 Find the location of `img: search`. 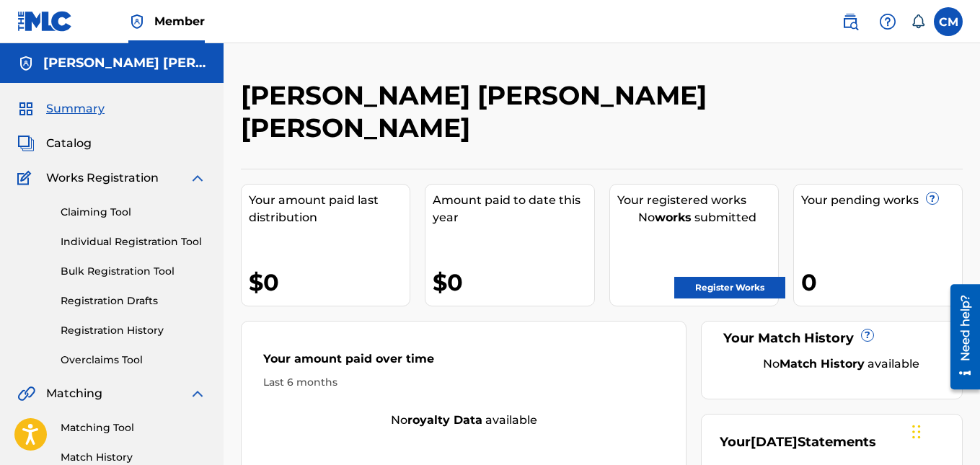

img: search is located at coordinates (850, 22).